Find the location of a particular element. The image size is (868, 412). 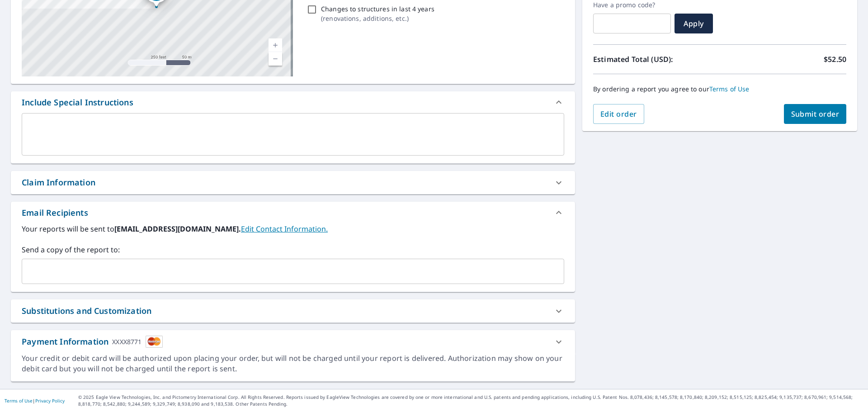

p: Estimated Total (USD): is located at coordinates (657, 60).